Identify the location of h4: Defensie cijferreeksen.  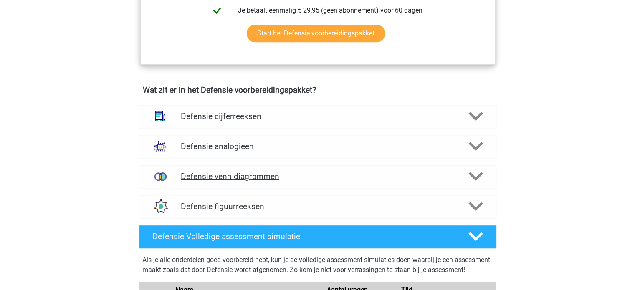
(317, 116).